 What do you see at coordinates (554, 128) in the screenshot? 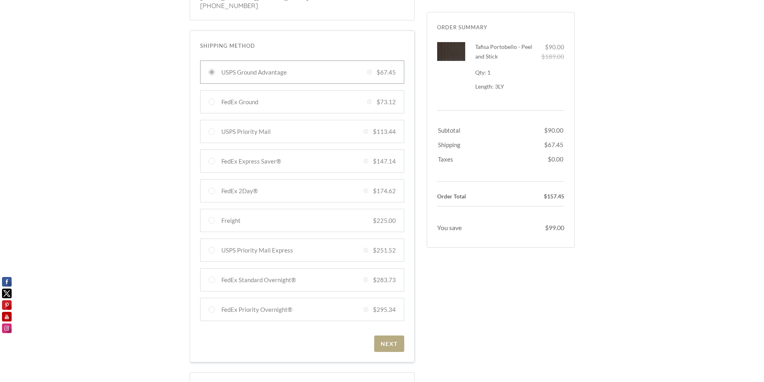
I see `td: $90.00` at bounding box center [554, 128].